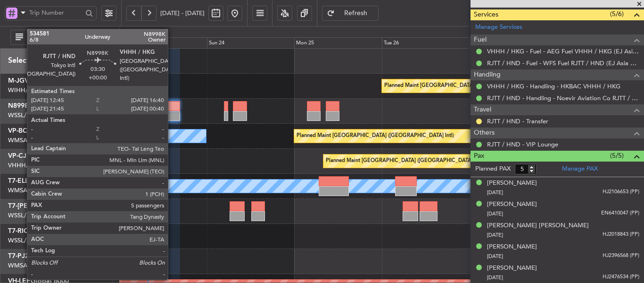  I want to click on span: (5/6), so click(617, 14).